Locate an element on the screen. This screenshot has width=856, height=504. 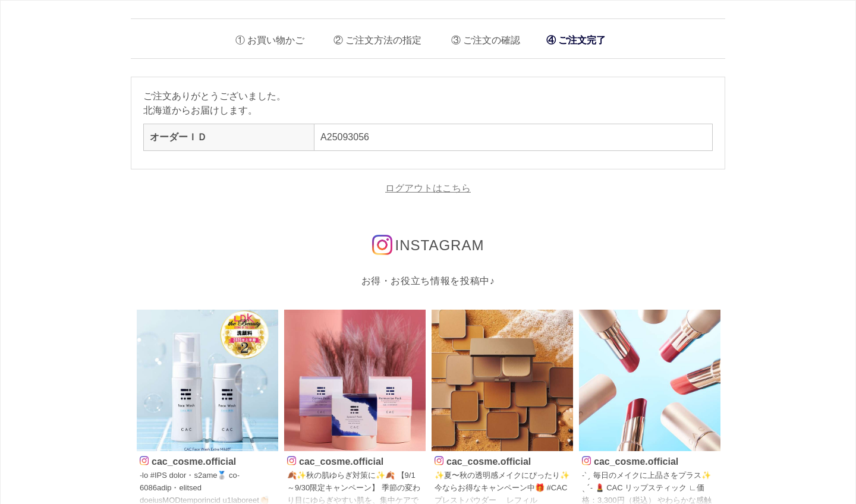
p: ご注文ありがとうございました。 北海道からお届けします。 is located at coordinates (428, 104).